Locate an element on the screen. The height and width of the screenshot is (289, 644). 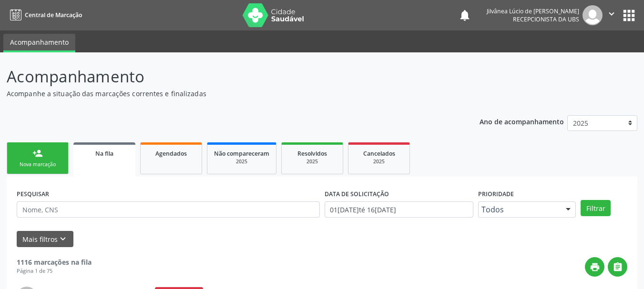
span: Não compareceram is located at coordinates (242, 153).